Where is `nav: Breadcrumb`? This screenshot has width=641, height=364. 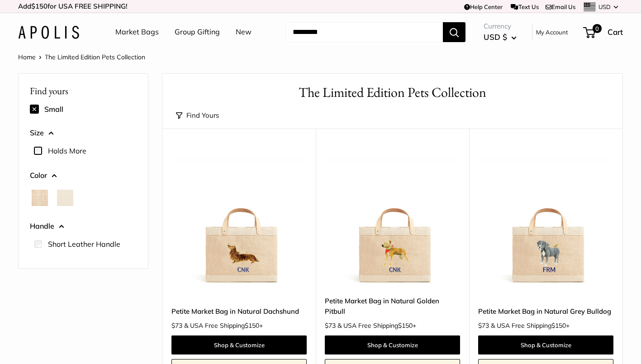 nav: Breadcrumb is located at coordinates (81, 57).